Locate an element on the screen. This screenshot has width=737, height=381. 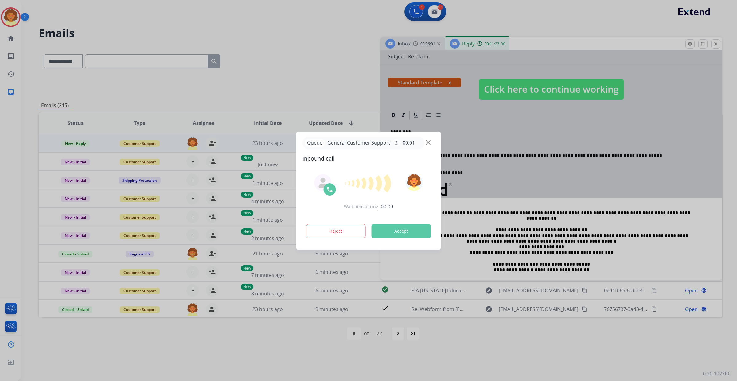
span: 00:09 is located at coordinates (387, 207).